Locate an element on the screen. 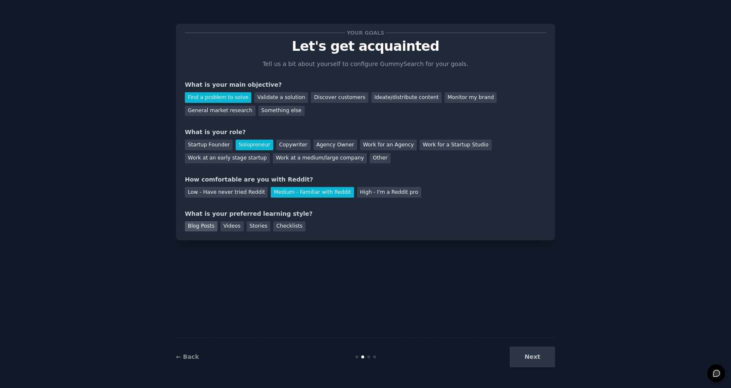  div: Something else is located at coordinates (281, 111).